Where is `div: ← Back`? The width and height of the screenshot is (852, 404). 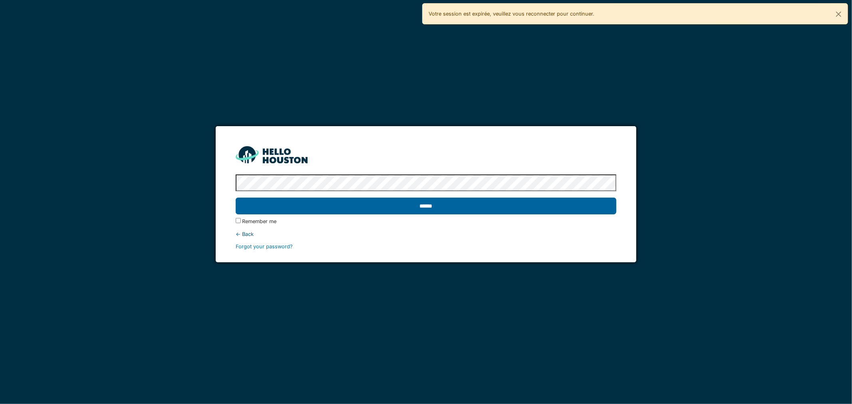 div: ← Back is located at coordinates (426, 234).